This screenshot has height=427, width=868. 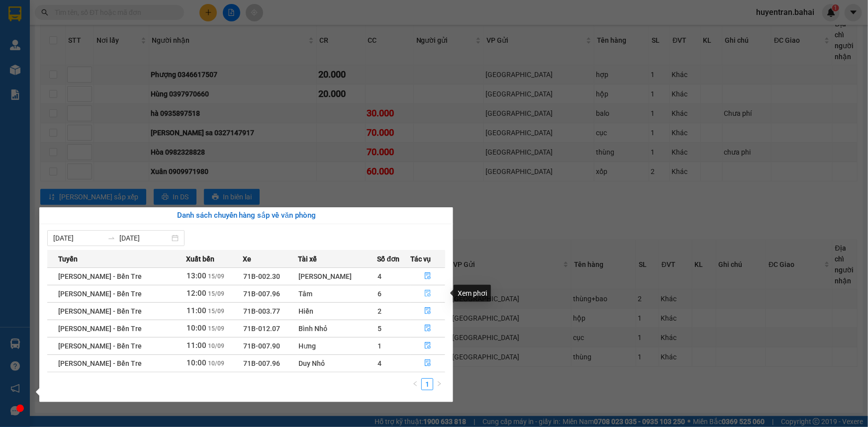 I want to click on div: Tâm, so click(x=337, y=294).